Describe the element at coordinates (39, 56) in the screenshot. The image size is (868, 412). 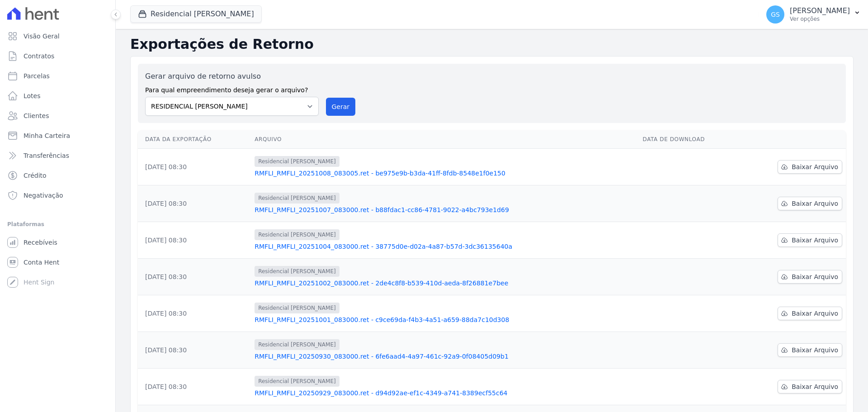
I see `span: Contratos` at that location.